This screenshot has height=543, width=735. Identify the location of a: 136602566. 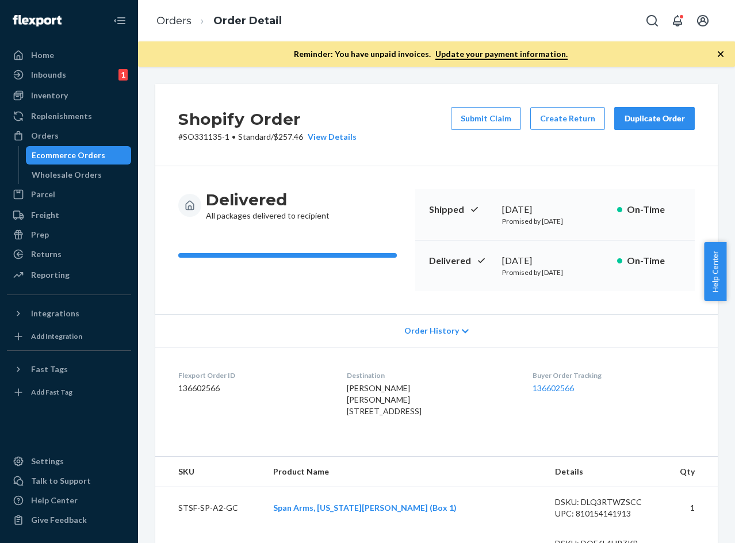
(553, 387).